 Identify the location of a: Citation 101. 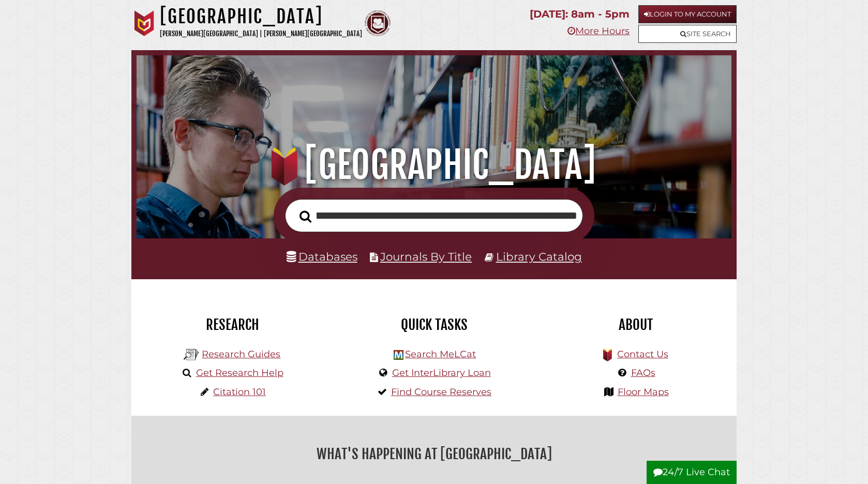
(240, 392).